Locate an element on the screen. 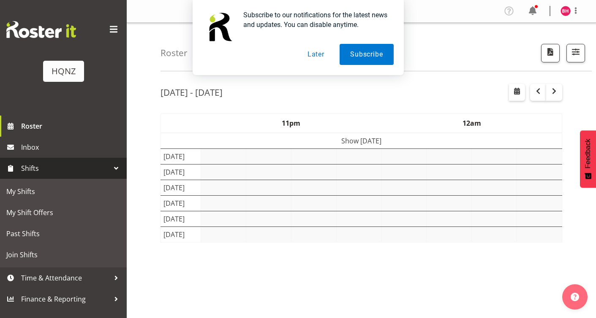 This screenshot has width=596, height=318. a: Past Shifts is located at coordinates (63, 234).